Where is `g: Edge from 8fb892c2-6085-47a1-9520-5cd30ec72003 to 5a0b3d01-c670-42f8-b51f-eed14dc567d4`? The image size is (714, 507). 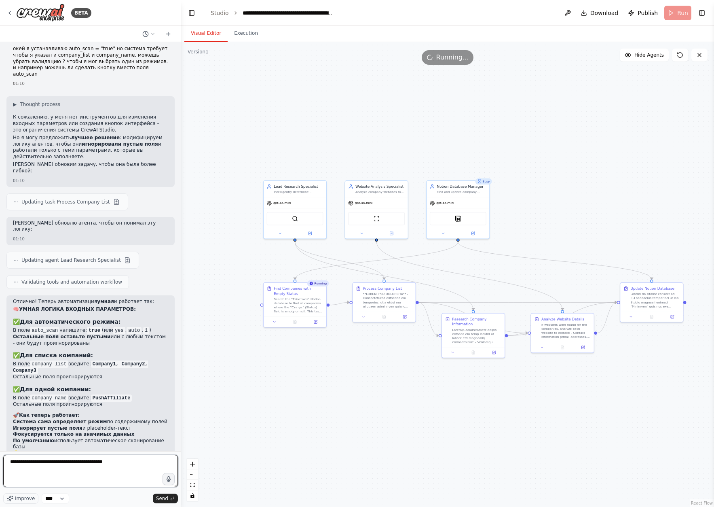 g: Edge from 8fb892c2-6085-47a1-9520-5cd30ec72003 to 5a0b3d01-c670-42f8-b51f-eed14dc567d4 is located at coordinates (429, 319).